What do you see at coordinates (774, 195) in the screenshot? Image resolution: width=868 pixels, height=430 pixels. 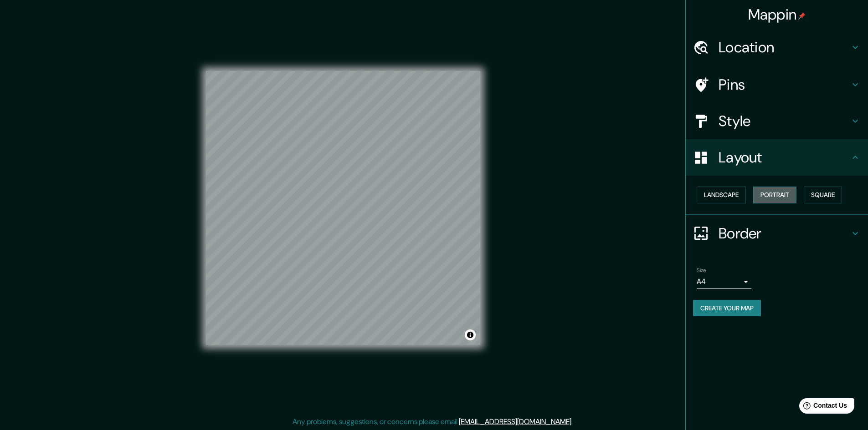 I see `button: Portrait` at bounding box center [774, 195].